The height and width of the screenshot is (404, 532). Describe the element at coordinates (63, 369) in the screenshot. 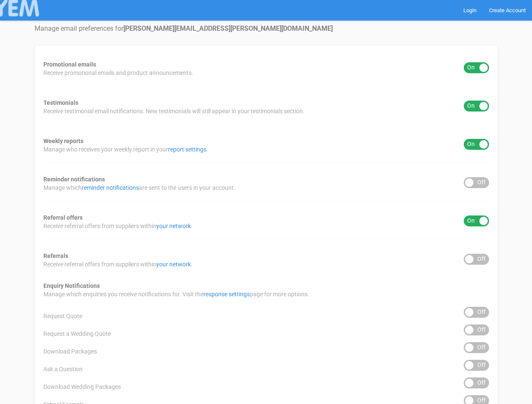

I see `span: Ask a Question` at that location.